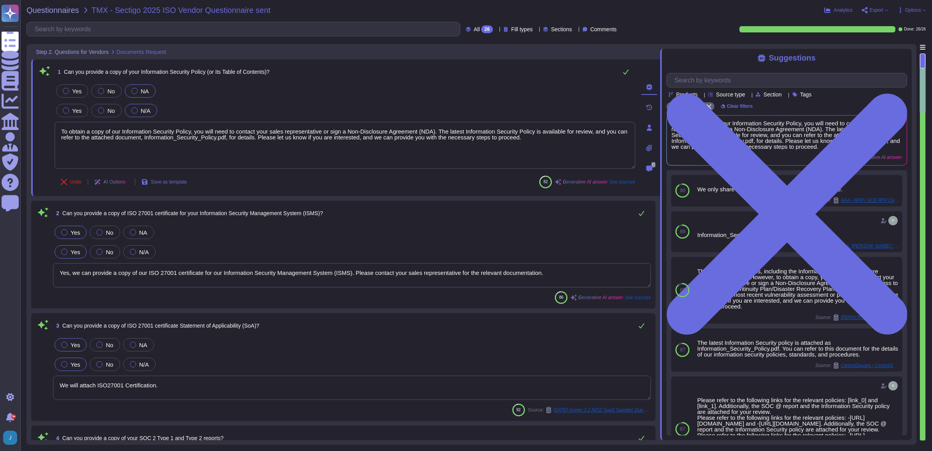 Image resolution: width=932 pixels, height=451 pixels. What do you see at coordinates (352, 387) in the screenshot?
I see `textarea: We will attach ISO27001 Certification.` at bounding box center [352, 387].